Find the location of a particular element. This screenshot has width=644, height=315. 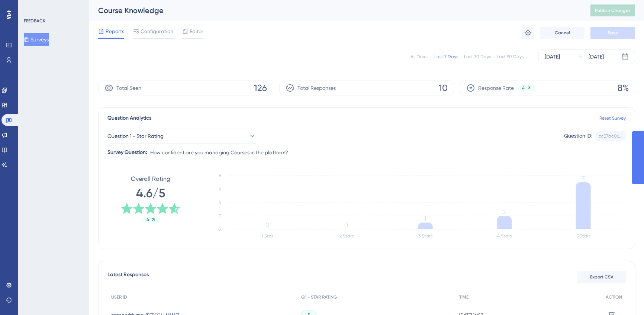

div: FEEDBACK is located at coordinates (34, 21).